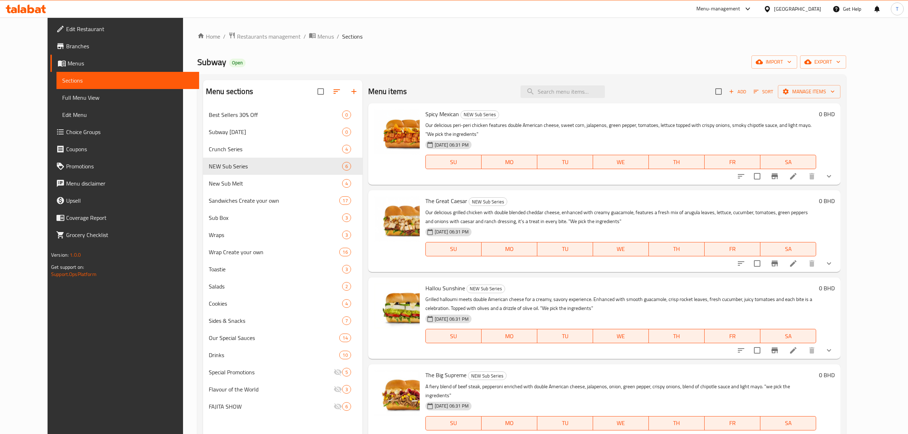 Image resolution: width=908 pixels, height=434 pixels. Describe the element at coordinates (345, 355) in the screenshot. I see `span: 10` at that location.